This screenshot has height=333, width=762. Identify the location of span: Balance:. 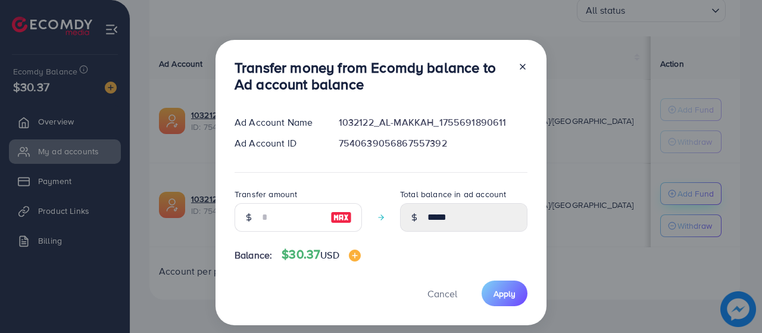
(253, 255).